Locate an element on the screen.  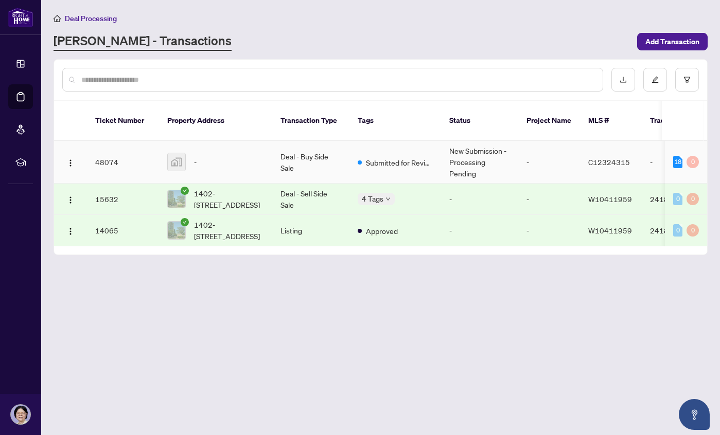
th: Ticket Number is located at coordinates (123, 121).